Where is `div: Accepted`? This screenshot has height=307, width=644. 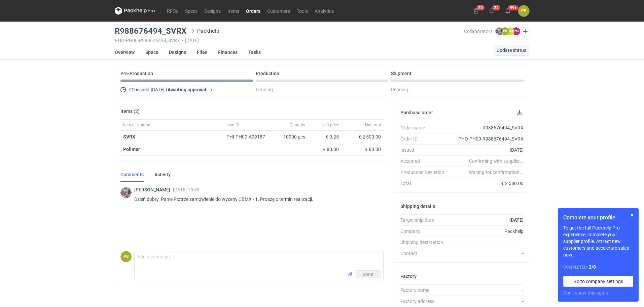 div: Accepted is located at coordinates (425, 161).